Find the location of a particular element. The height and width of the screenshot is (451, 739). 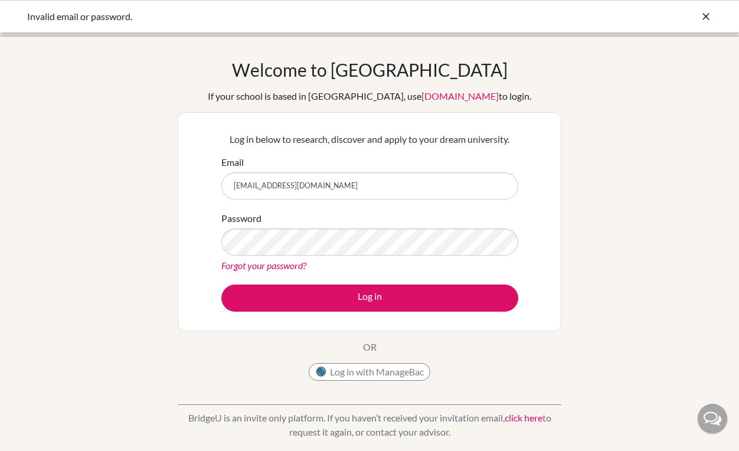

a: click here is located at coordinates (523, 417).